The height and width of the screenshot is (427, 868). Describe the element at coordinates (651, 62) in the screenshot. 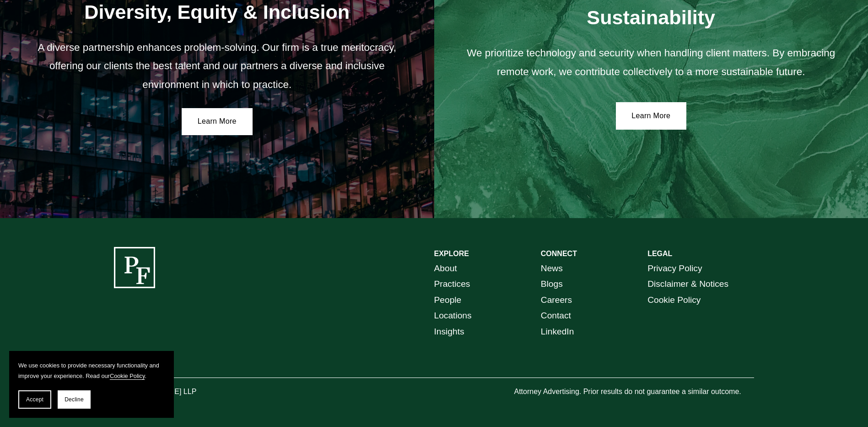

I see `p: We prioritize technology and security when handling client matters. By embracing remote work, we ...` at that location.